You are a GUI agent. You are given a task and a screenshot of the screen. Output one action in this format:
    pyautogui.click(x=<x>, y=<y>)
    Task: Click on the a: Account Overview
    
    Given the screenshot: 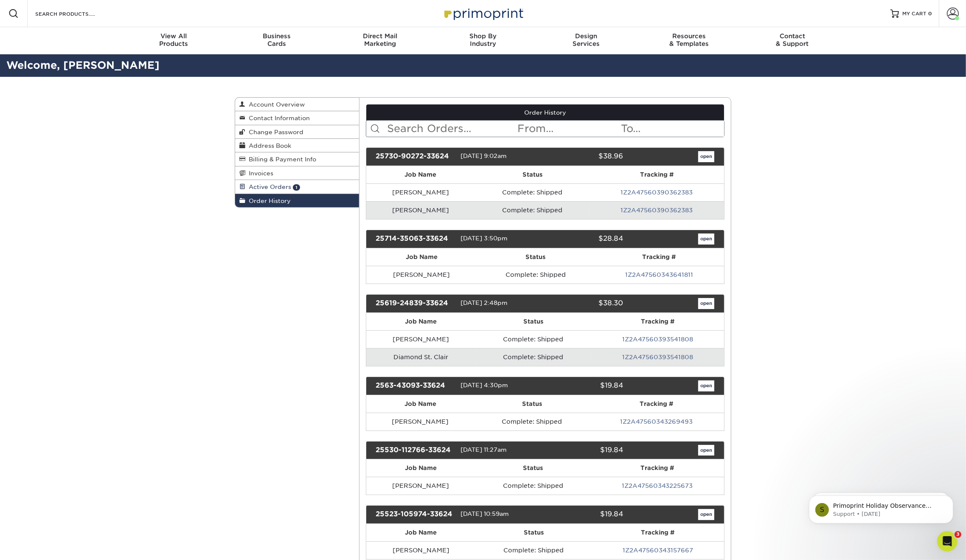 What is the action you would take?
    pyautogui.click(x=298, y=104)
    